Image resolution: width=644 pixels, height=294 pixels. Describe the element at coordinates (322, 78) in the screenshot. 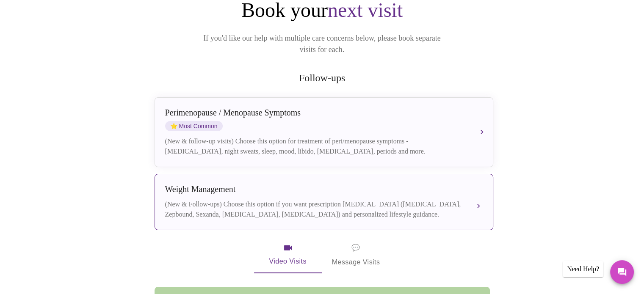

I see `h2: Follow-ups` at that location.